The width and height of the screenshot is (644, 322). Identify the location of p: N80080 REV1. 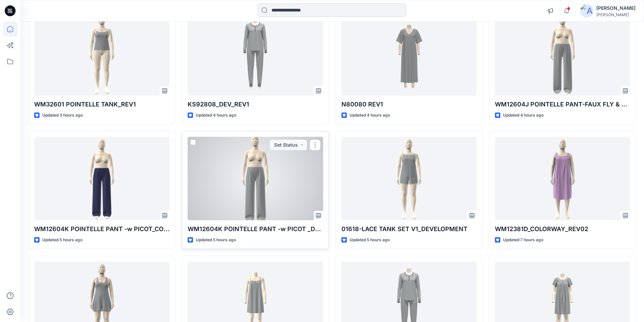
(409, 105).